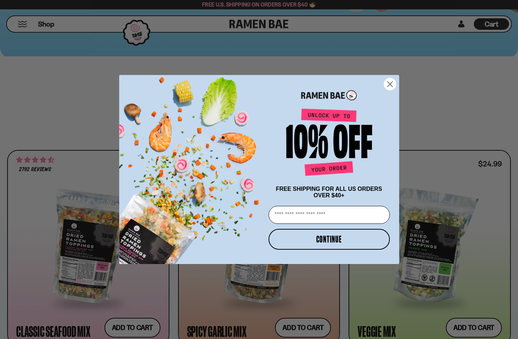 The width and height of the screenshot is (518, 339). What do you see at coordinates (193, 167) in the screenshot?
I see `img: ce7035ce-2e49-461c-ae4b-8ade7372f32c.png` at bounding box center [193, 167].